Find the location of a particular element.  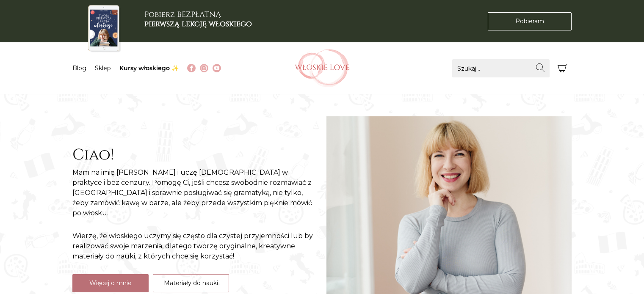

input: Szukaj... is located at coordinates (501, 69).